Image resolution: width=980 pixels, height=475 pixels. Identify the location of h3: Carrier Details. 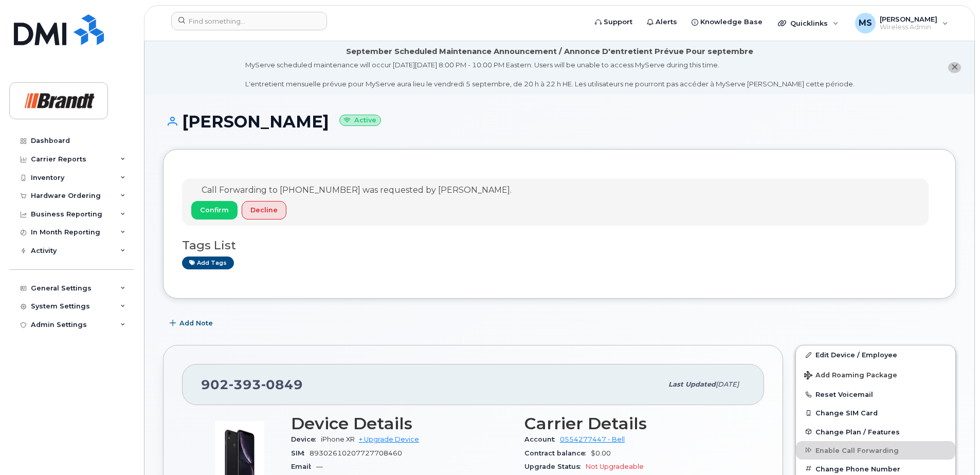
(635, 423).